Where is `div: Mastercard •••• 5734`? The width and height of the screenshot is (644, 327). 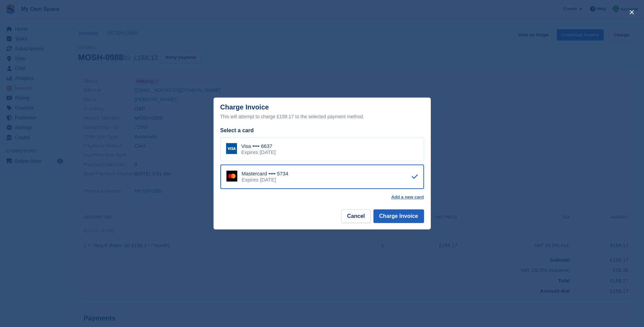
div: Mastercard •••• 5734 is located at coordinates (265, 174).